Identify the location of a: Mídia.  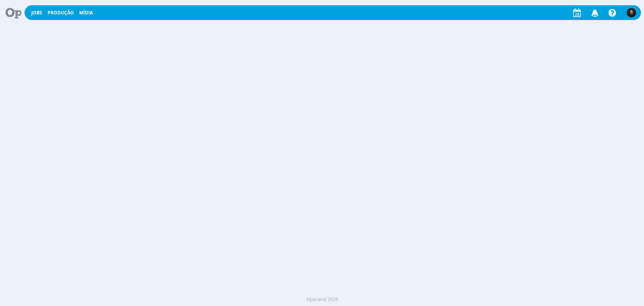
(86, 12).